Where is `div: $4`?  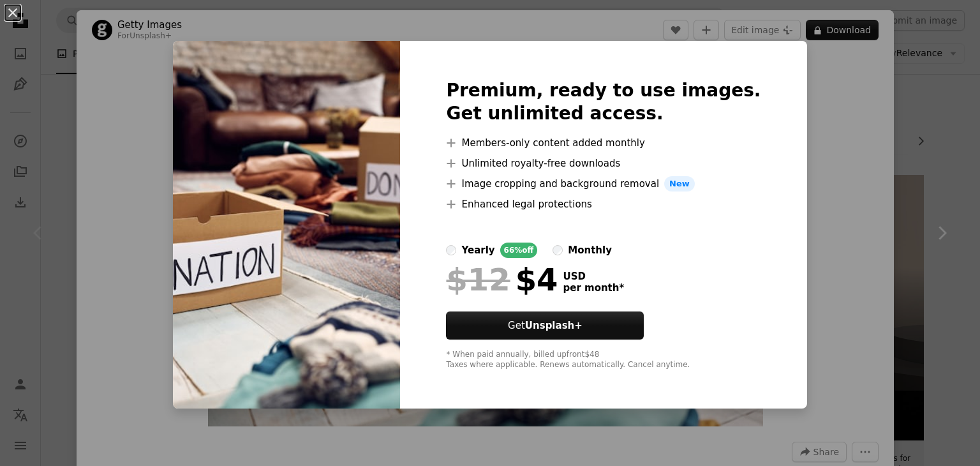 div: $4 is located at coordinates (501, 280).